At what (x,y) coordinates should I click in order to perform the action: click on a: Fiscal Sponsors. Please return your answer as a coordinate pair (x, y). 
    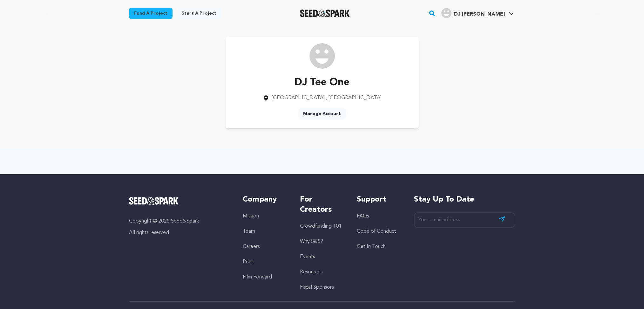
    Looking at the image, I should click on (317, 287).